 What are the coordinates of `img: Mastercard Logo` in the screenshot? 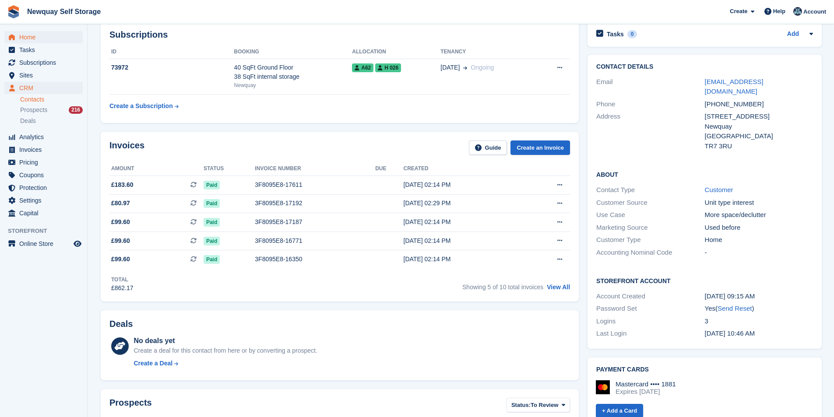 It's located at (603, 387).